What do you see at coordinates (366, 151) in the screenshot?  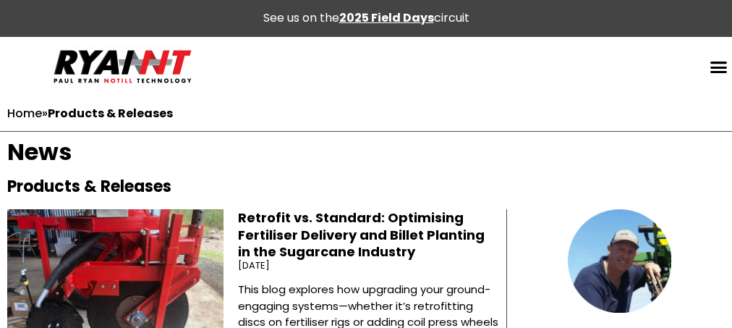 I see `h1: News` at bounding box center [366, 151].